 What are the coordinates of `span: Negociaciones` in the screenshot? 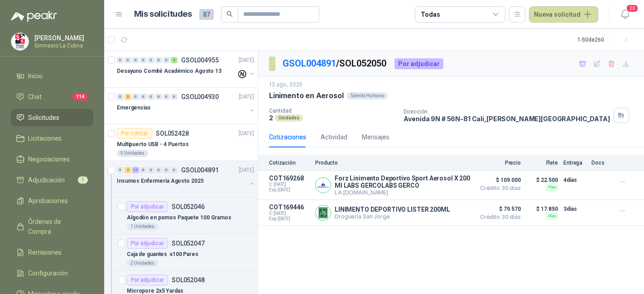 It's located at (49, 159).